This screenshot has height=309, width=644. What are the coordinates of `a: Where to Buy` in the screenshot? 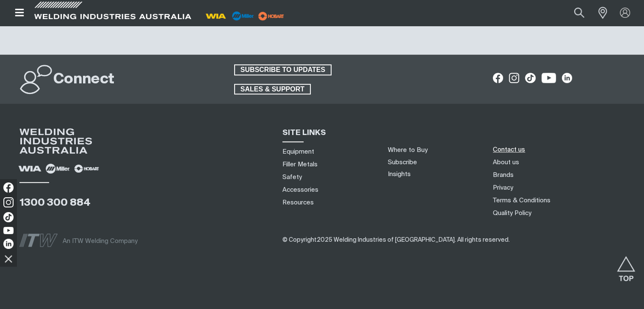 It's located at (408, 150).